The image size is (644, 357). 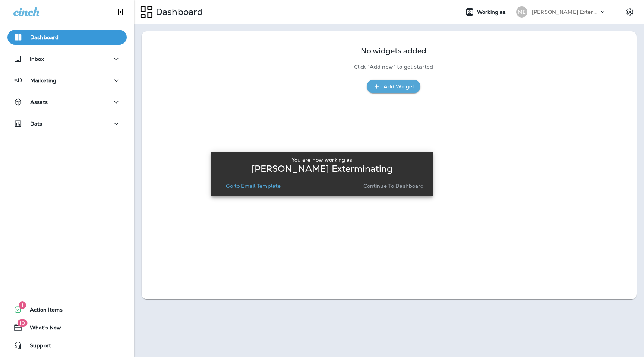 What do you see at coordinates (522, 12) in the screenshot?
I see `div: ME` at bounding box center [522, 12].